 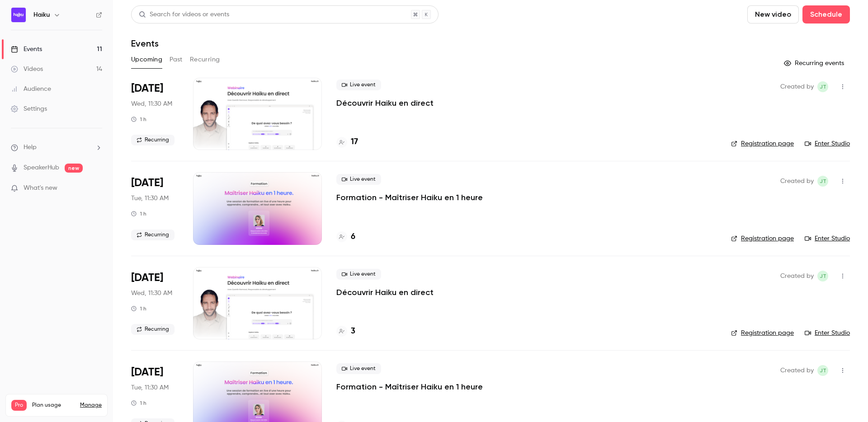 What do you see at coordinates (146, 60) in the screenshot?
I see `button: Upcoming` at bounding box center [146, 60].